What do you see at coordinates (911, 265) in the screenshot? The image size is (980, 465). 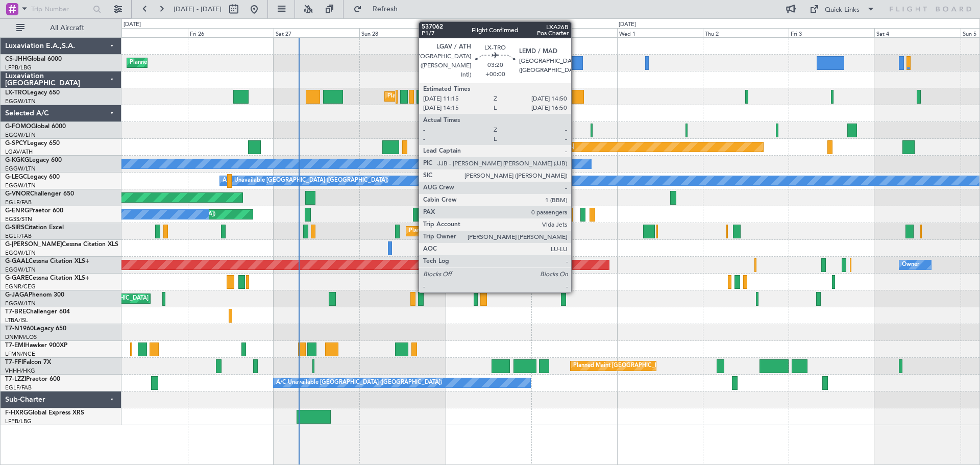 I see `div: Owner` at bounding box center [911, 265].